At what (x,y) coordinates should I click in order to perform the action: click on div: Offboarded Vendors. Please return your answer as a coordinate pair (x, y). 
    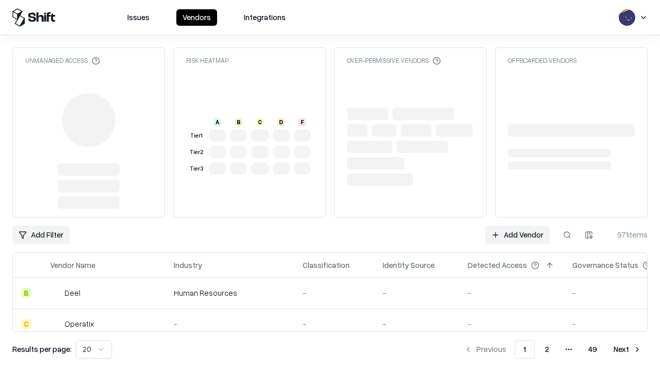
    Looking at the image, I should click on (542, 60).